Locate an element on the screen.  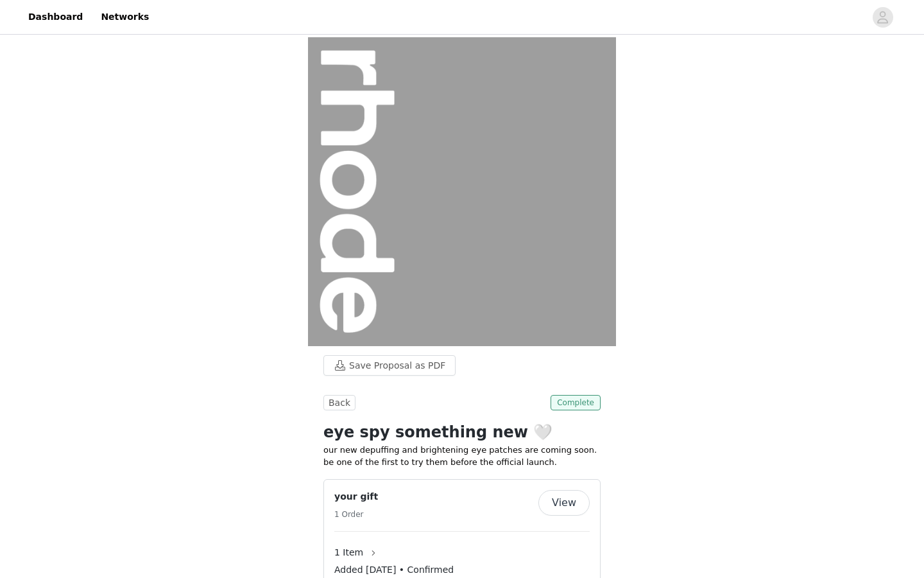
span: Complete is located at coordinates (576, 403).